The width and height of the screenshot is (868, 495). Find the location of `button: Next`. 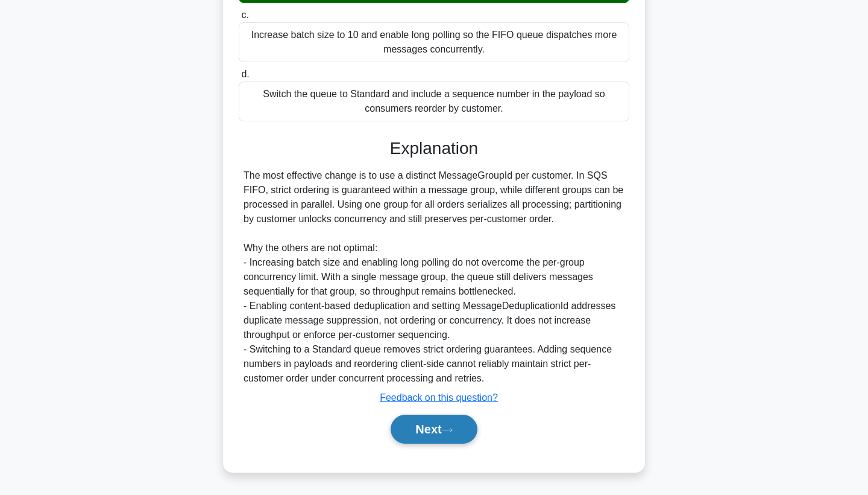

button: Next is located at coordinates (433, 429).